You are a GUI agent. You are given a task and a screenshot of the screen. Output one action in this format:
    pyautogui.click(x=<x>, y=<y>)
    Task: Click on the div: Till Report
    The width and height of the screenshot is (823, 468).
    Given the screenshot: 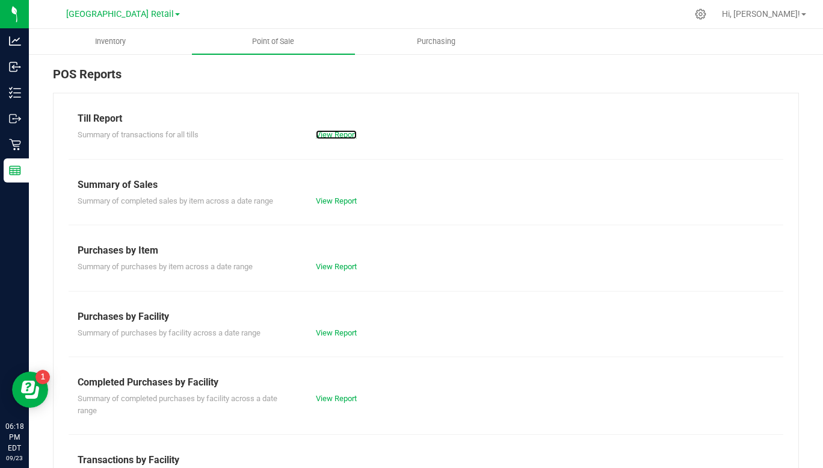 What is the action you would take?
    pyautogui.click(x=426, y=119)
    